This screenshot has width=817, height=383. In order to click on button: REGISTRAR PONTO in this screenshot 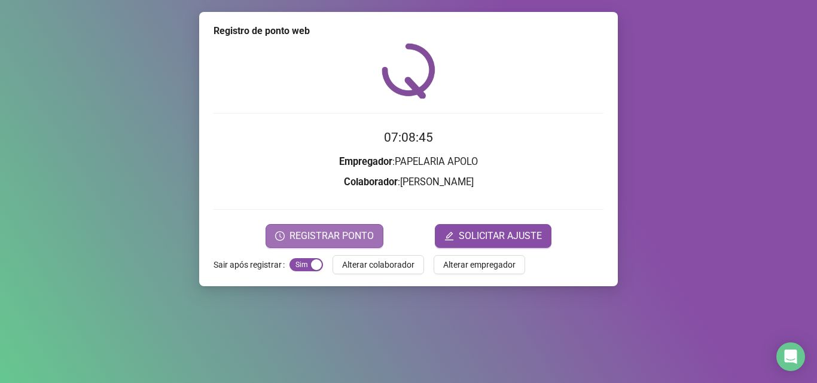, I will do `click(324, 236)`.